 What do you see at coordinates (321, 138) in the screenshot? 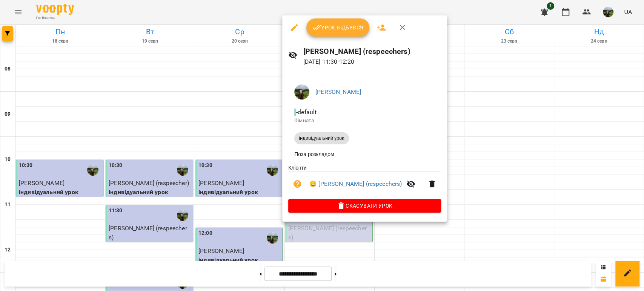
I see `span: індивідуальний урок` at bounding box center [321, 138].